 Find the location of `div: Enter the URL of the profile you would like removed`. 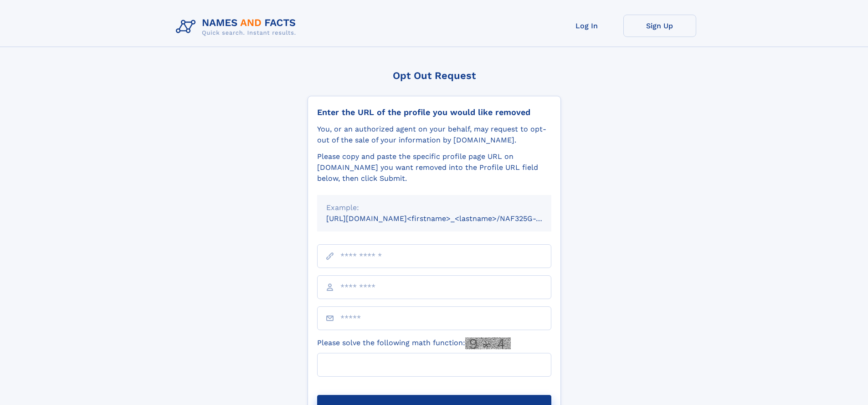

div: Enter the URL of the profile you would like removed is located at coordinates (434, 112).